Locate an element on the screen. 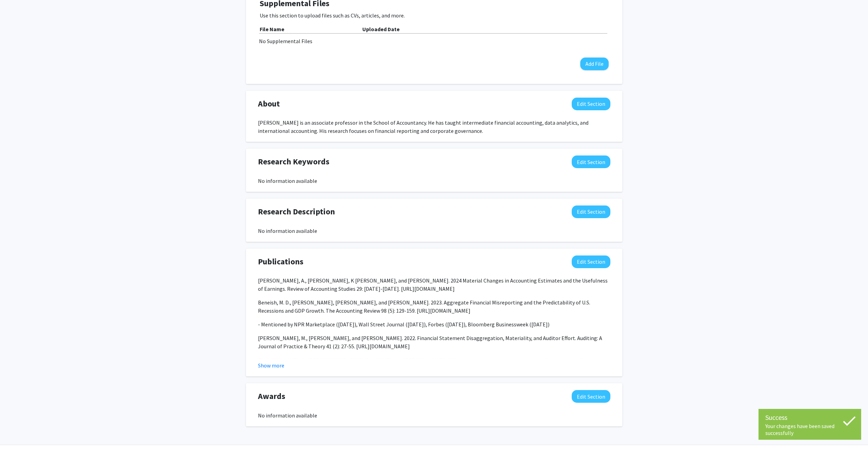 The height and width of the screenshot is (450, 868). b: Uploaded Date is located at coordinates (381, 29).